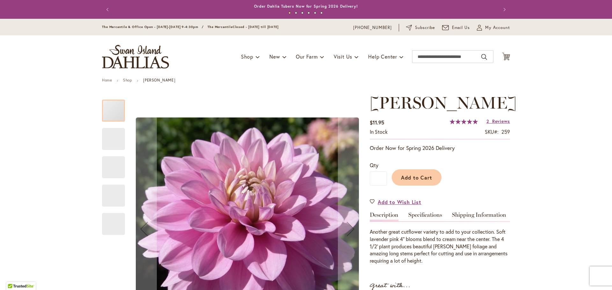 Image resolution: width=612 pixels, height=290 pixels. I want to click on span: $11.95, so click(377, 122).